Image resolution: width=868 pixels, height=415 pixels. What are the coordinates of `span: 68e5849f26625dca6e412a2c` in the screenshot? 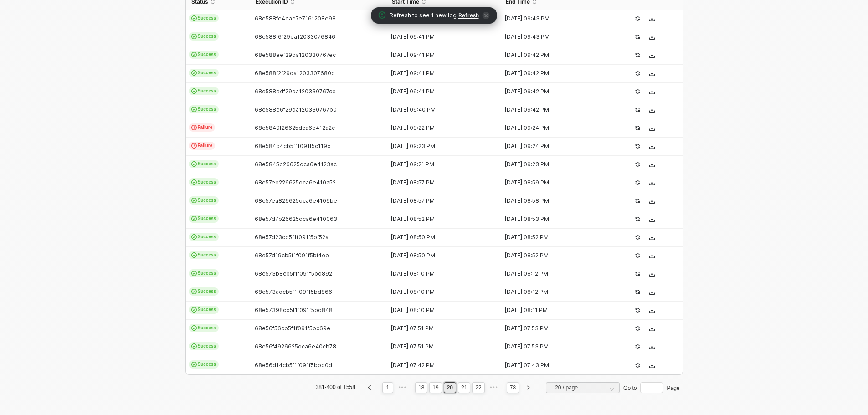 It's located at (295, 127).